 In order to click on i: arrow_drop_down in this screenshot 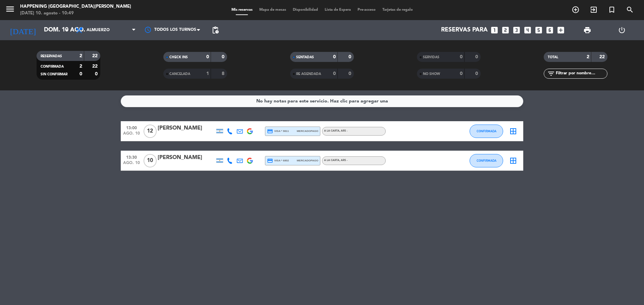, I will do `click(67, 30)`.